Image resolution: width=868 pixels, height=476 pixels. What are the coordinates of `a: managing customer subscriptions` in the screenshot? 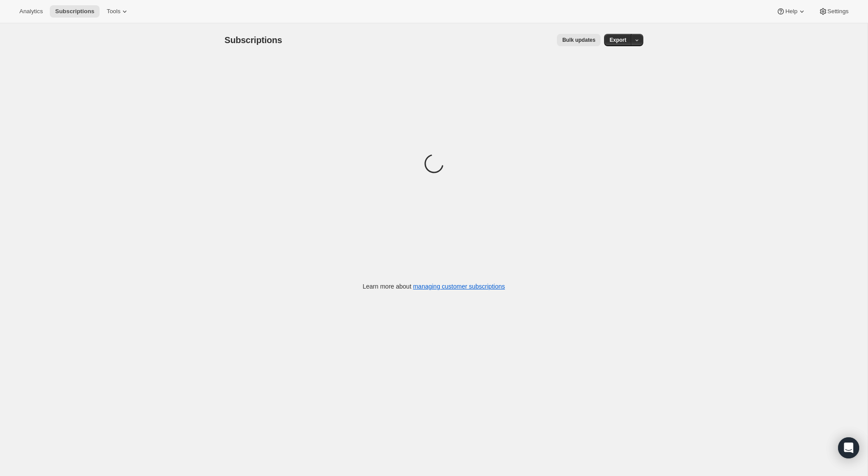 It's located at (458, 287).